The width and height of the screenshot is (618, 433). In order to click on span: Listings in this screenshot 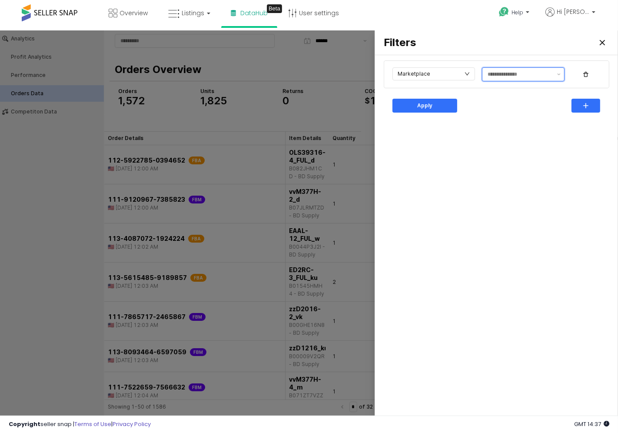, I will do `click(193, 13)`.